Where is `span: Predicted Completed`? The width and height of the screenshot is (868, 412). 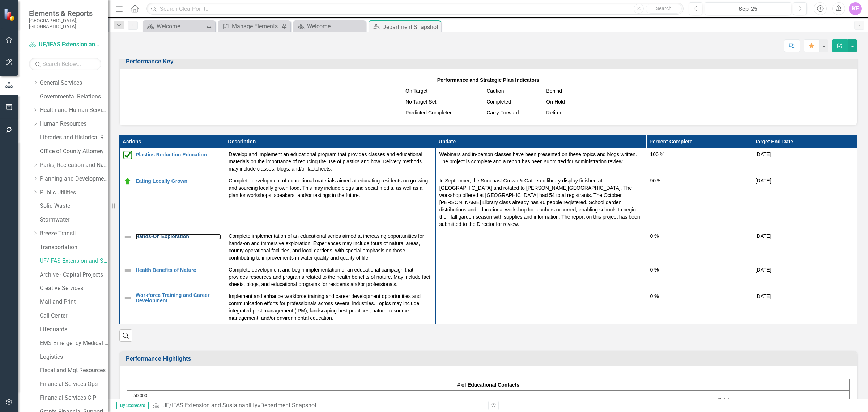 span: Predicted Completed is located at coordinates (429, 113).